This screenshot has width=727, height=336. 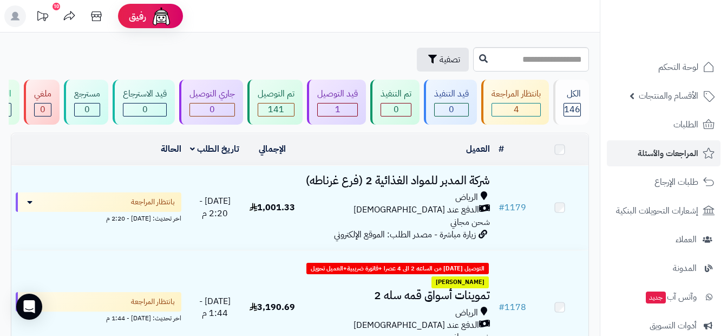 I want to click on h3: تموينات أسواق قمه سله 2, so click(x=397, y=295).